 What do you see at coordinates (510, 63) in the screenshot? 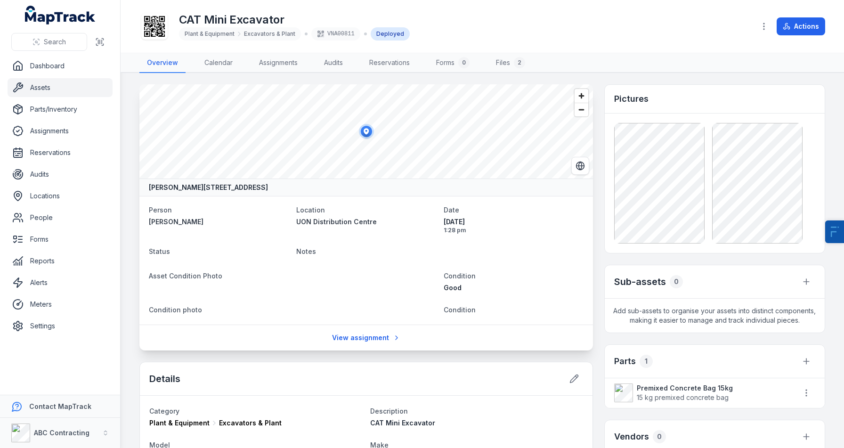
I see `a: Files2` at bounding box center [510, 63].